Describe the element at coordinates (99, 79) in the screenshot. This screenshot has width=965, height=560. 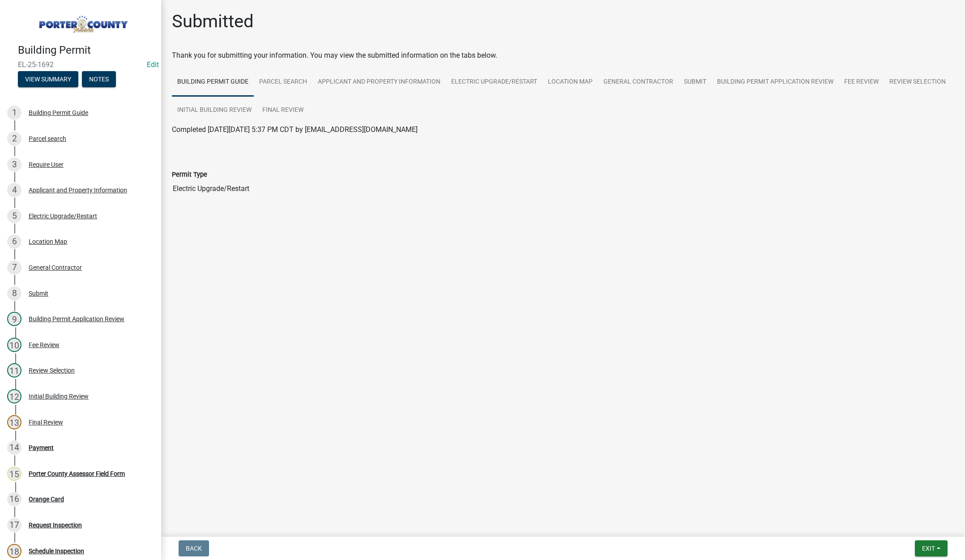
I see `button: Notes` at that location.